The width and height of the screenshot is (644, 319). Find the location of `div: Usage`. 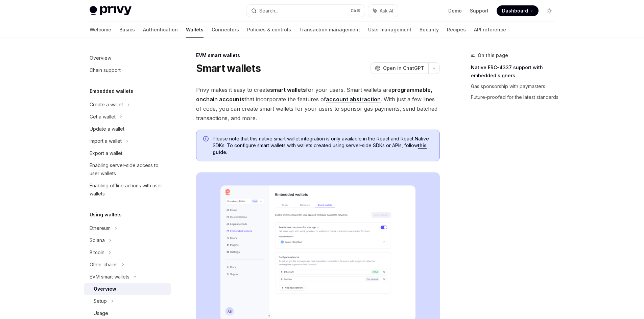

div: Usage is located at coordinates (101, 313).